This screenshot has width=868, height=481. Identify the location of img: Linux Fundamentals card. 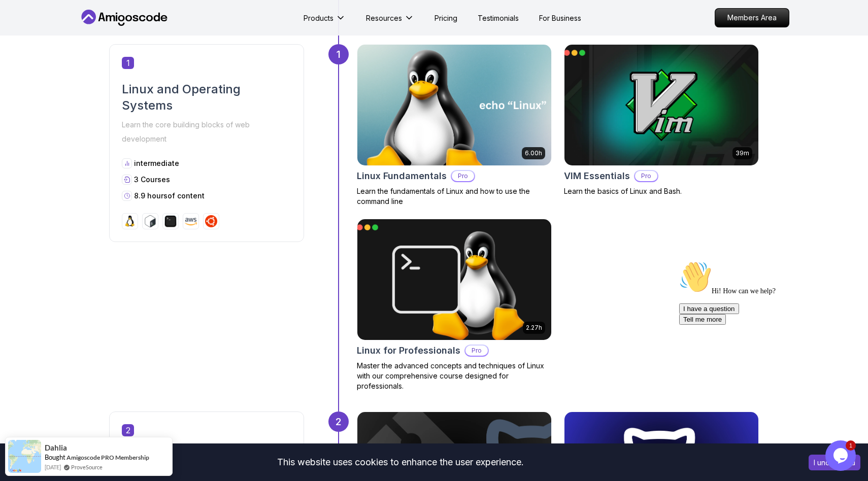
(455, 105).